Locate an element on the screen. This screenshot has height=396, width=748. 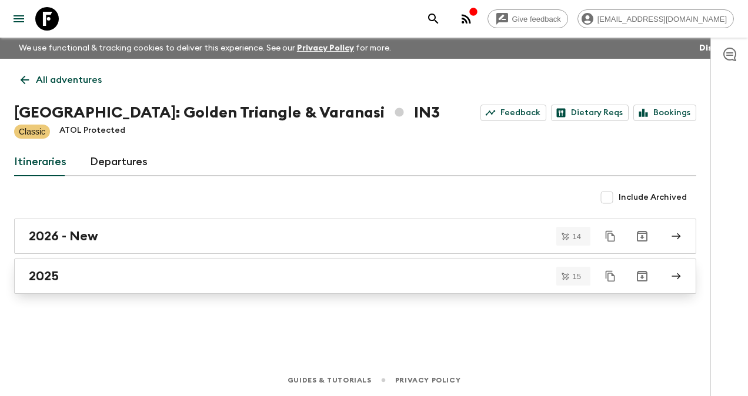
span: Include Archived is located at coordinates (653, 198).